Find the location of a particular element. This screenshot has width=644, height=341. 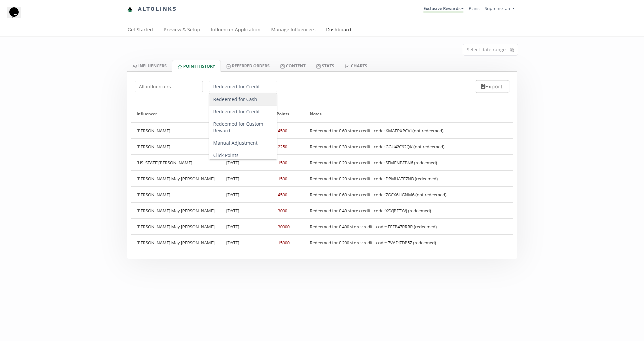

a: Exclusive Rewards is located at coordinates (443, 9).